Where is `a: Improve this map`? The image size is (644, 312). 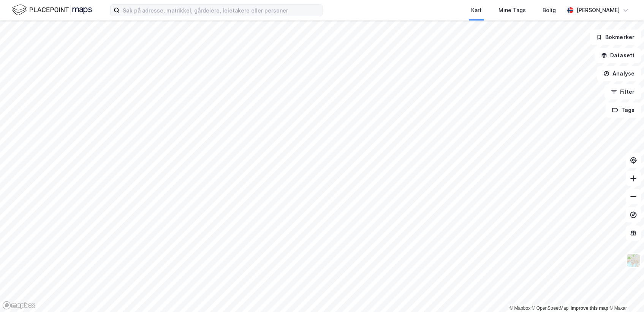
a: Improve this map is located at coordinates (589, 308).